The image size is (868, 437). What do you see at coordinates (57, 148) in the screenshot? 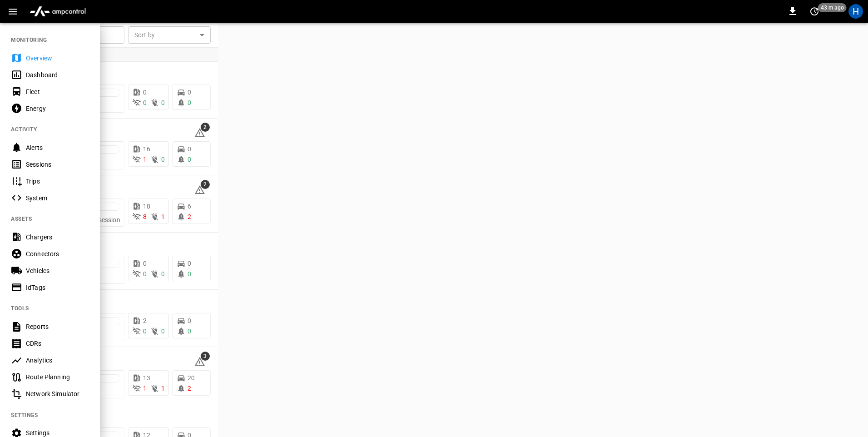
I see `div: Alerts` at bounding box center [57, 148].